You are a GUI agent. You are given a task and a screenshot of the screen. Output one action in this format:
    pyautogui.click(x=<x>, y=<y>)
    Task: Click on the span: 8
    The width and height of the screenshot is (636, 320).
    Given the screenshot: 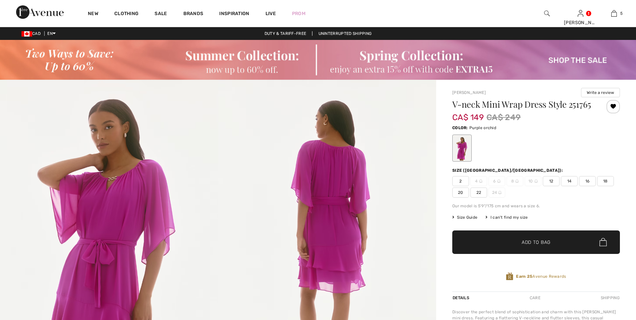 What is the action you would take?
    pyautogui.click(x=515, y=181)
    